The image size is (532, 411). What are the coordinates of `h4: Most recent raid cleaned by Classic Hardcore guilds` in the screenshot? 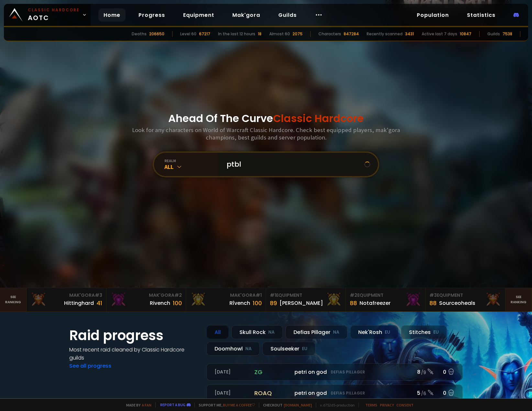 It's located at (134, 354).